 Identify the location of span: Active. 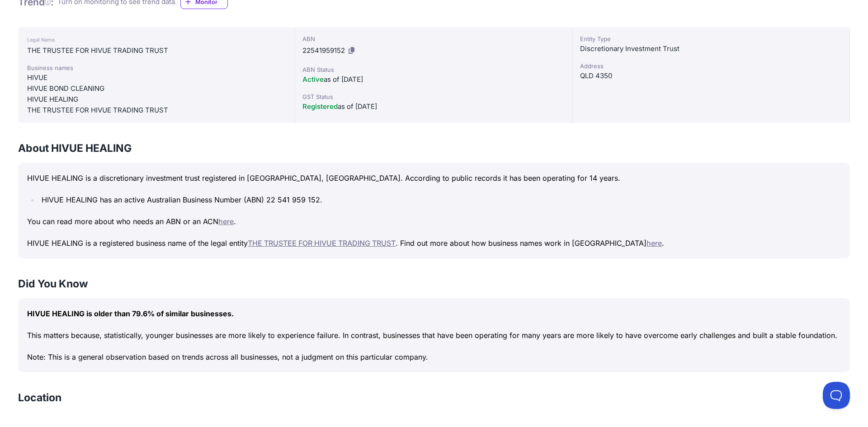
(313, 79).